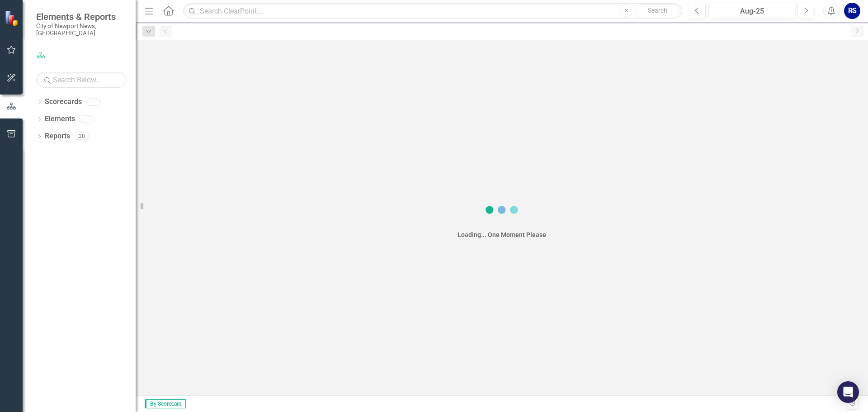  What do you see at coordinates (165, 404) in the screenshot?
I see `span: By Scorecard` at bounding box center [165, 404].